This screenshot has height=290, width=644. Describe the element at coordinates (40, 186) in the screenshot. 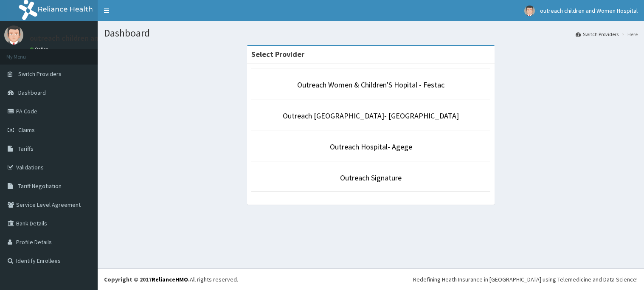

I see `span: Tariff Negotiation` at that location.